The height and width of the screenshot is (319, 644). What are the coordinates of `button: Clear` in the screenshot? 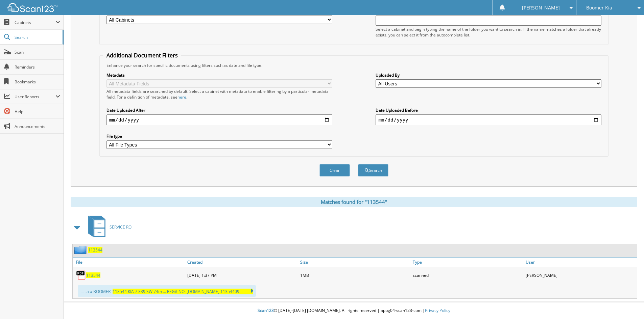 It's located at (334, 170).